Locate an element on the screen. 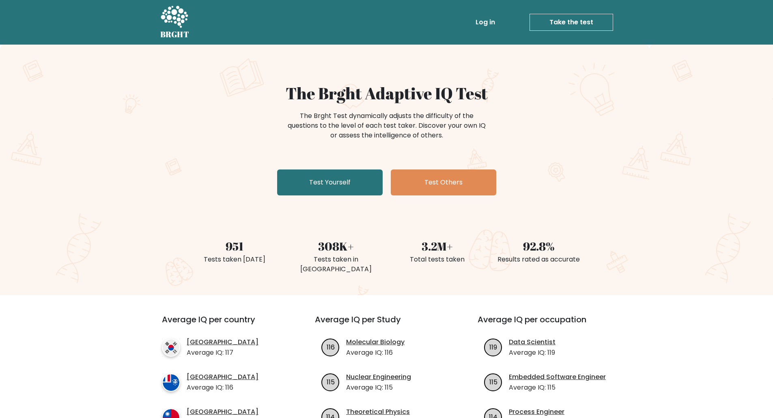 The image size is (773, 418). a: BRGHT is located at coordinates (175, 22).